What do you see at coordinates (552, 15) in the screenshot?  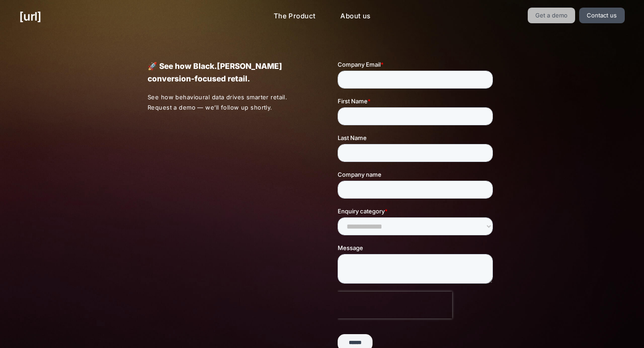 I see `a: Get a demo` at bounding box center [552, 15].